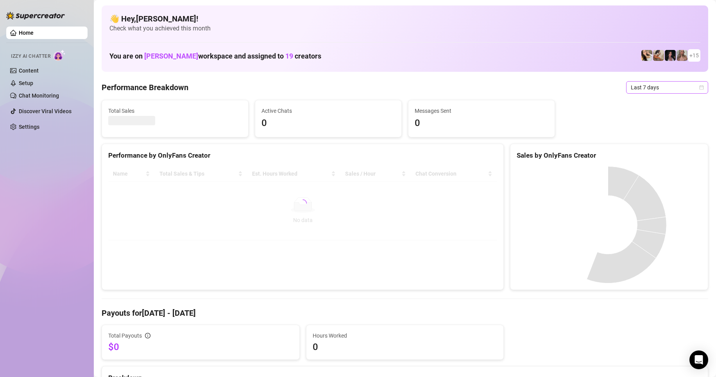 The width and height of the screenshot is (716, 377). I want to click on a: Home, so click(26, 33).